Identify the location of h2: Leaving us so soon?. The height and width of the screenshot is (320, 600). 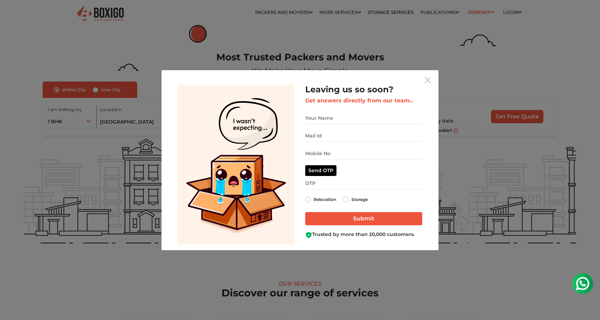
(364, 90).